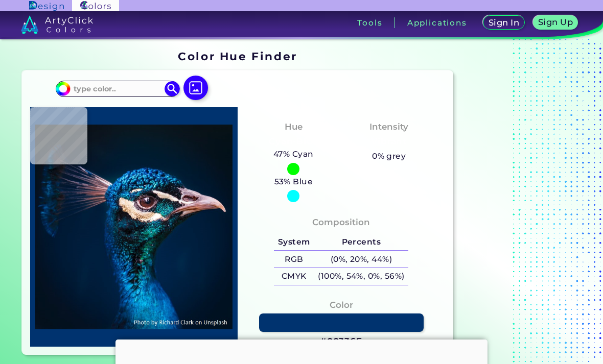 The image size is (603, 364). Describe the element at coordinates (172, 89) in the screenshot. I see `img: icon search` at that location.